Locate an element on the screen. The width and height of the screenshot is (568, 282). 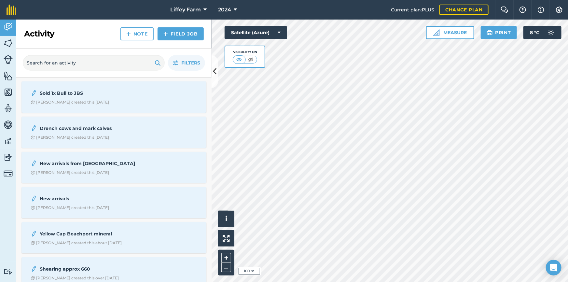
button: Measure is located at coordinates (450, 33).